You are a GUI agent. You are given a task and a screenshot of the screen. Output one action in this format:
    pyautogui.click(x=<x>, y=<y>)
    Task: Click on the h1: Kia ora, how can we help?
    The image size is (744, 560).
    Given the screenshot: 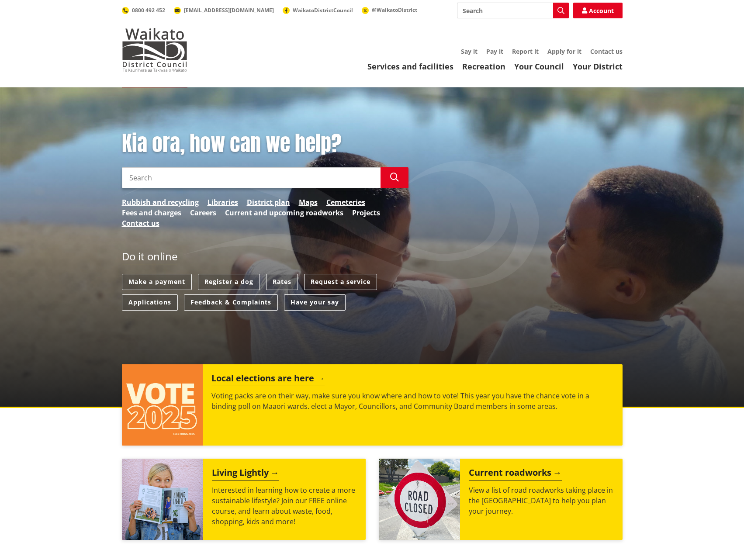 What is the action you would take?
    pyautogui.click(x=265, y=144)
    